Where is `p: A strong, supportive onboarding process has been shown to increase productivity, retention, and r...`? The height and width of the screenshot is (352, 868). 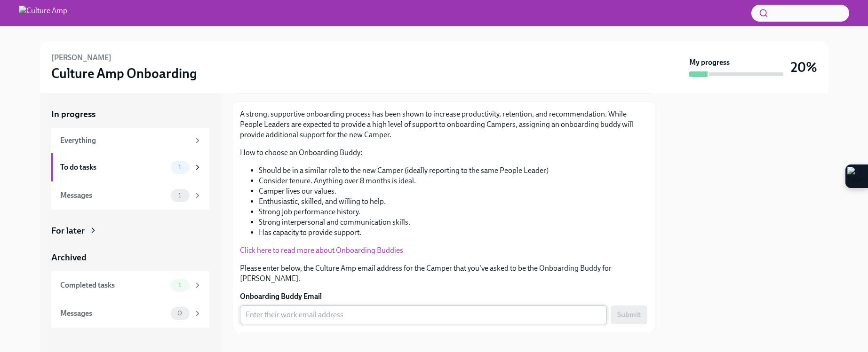
p: A strong, supportive onboarding process has been shown to increase productivity, retention, and r... is located at coordinates (443, 124).